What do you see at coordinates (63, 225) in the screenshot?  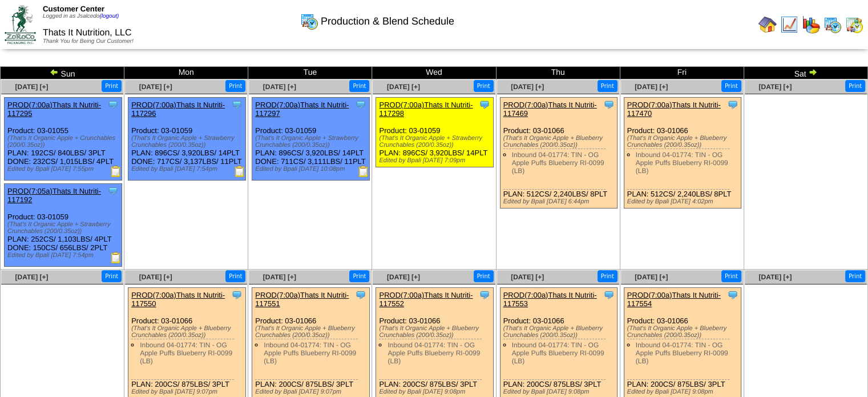 I see `div: Product: 03-01059 PLAN: 252CS / 1,103LBS / 4PLT DONE: 150CS / 656LBS / 2PLT` at bounding box center [63, 225].